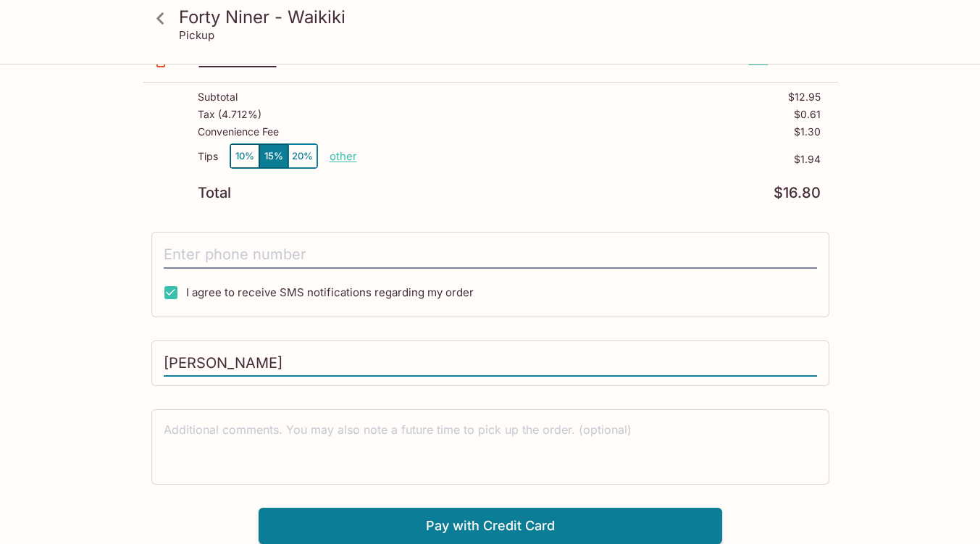  I want to click on button: 15%, so click(274, 155).